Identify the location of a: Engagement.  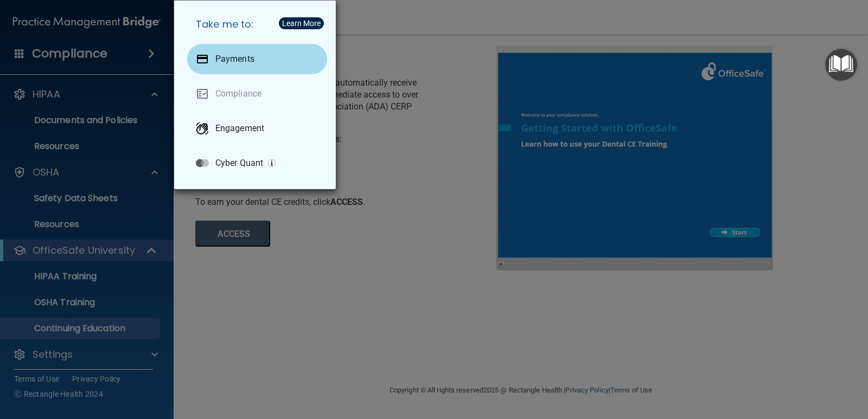
(257, 128).